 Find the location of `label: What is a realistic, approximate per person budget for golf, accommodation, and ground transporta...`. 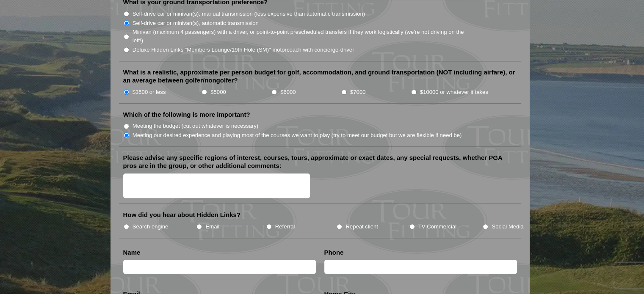

label: What is a realistic, approximate per person budget for golf, accommodation, and ground transporta... is located at coordinates (320, 76).